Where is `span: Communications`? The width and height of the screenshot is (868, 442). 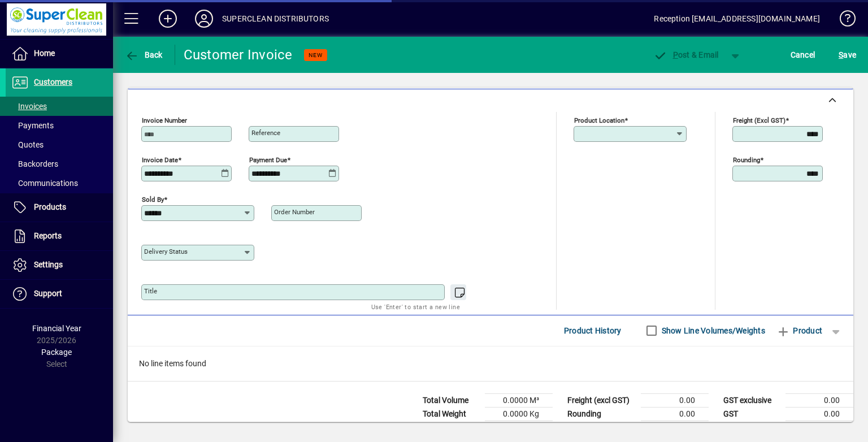 span: Communications is located at coordinates (45, 183).